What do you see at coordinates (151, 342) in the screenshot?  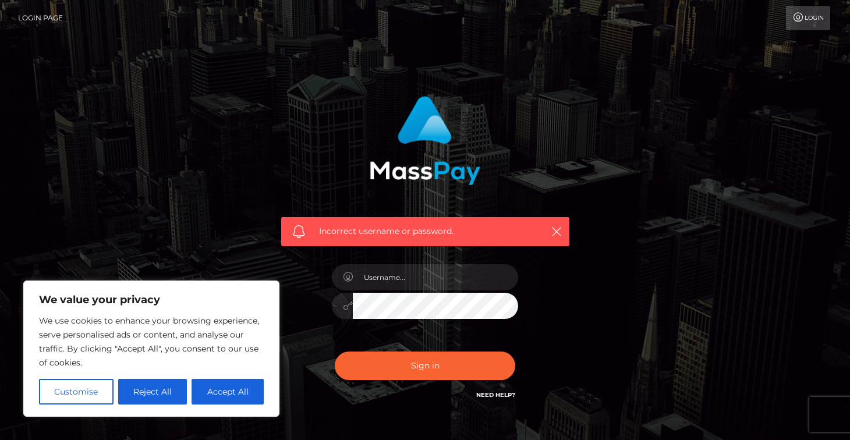 I see `p: We use cookies to enhance your browsing experience, serve personalised ads or content, and analys...` at bounding box center [151, 342].